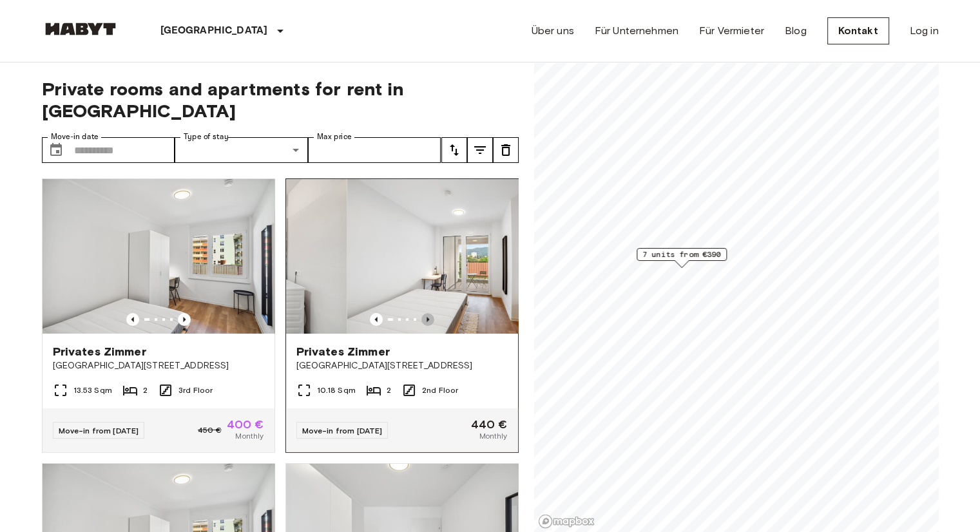  I want to click on span: 400 €, so click(246, 424).